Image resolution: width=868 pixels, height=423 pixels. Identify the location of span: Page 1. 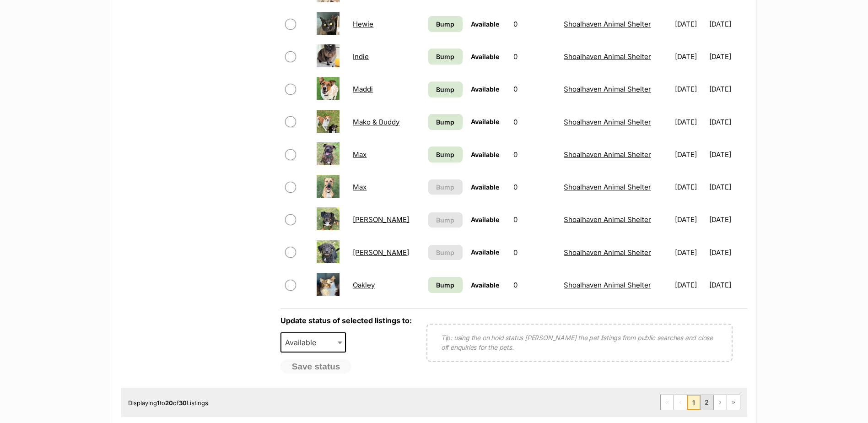
(694, 402).